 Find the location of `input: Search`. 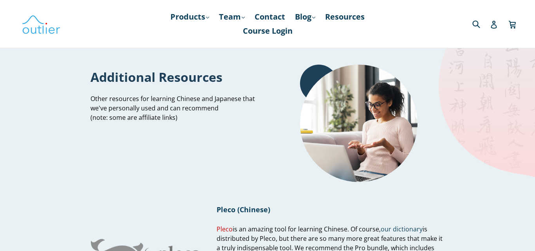

input: Search is located at coordinates (481, 24).